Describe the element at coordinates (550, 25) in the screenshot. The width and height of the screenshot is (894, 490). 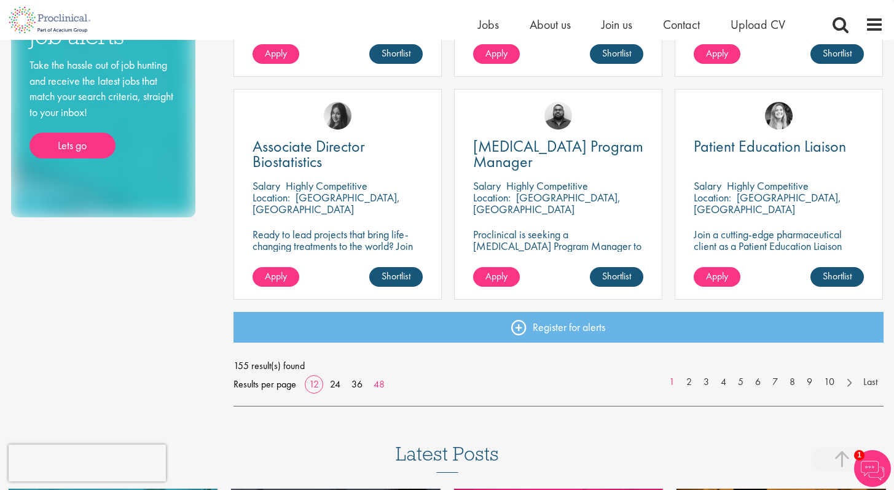
I see `a: About us` at that location.